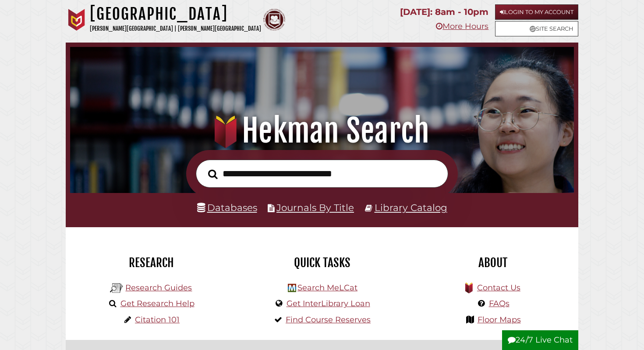  Describe the element at coordinates (158, 287) in the screenshot. I see `a: Research Guides` at that location.